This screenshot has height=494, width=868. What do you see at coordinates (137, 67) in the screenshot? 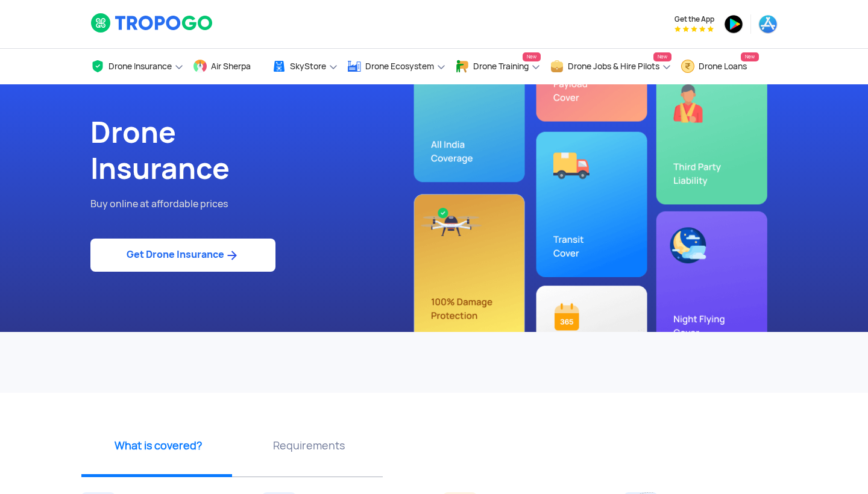
I see `a: Drone Insurance` at bounding box center [137, 67].